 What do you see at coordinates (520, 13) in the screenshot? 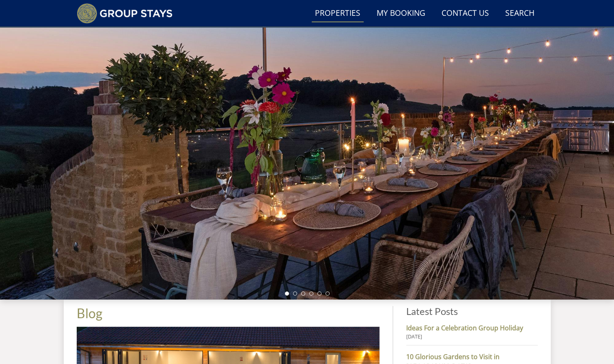
I see `a: Search` at bounding box center [520, 13].